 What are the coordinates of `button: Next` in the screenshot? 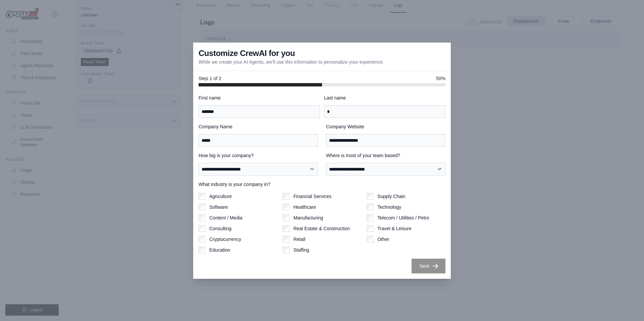 It's located at (429, 266).